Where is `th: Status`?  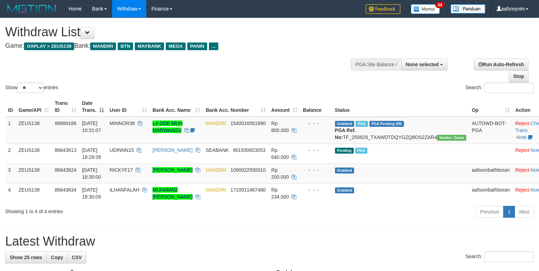
th: Status is located at coordinates (400, 106).